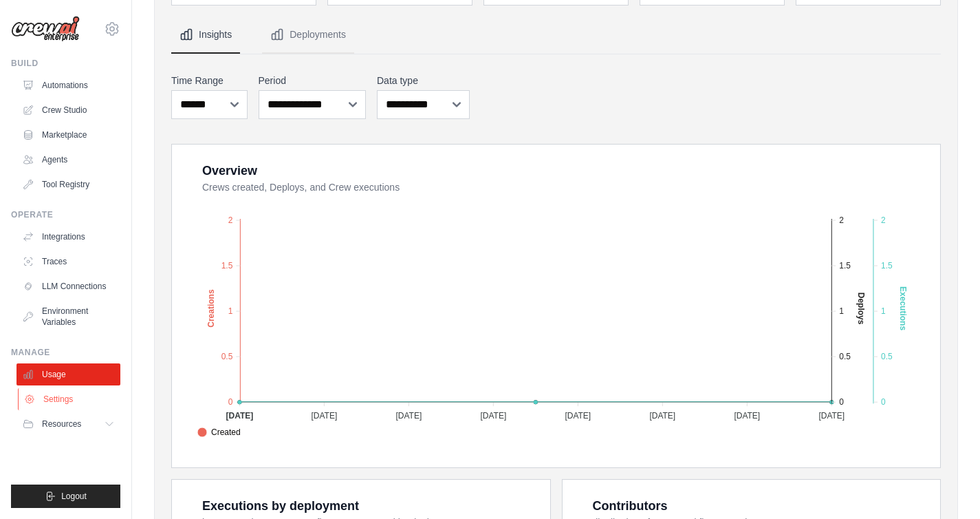 The height and width of the screenshot is (519, 980). Describe the element at coordinates (73, 496) in the screenshot. I see `span: Logout` at that location.